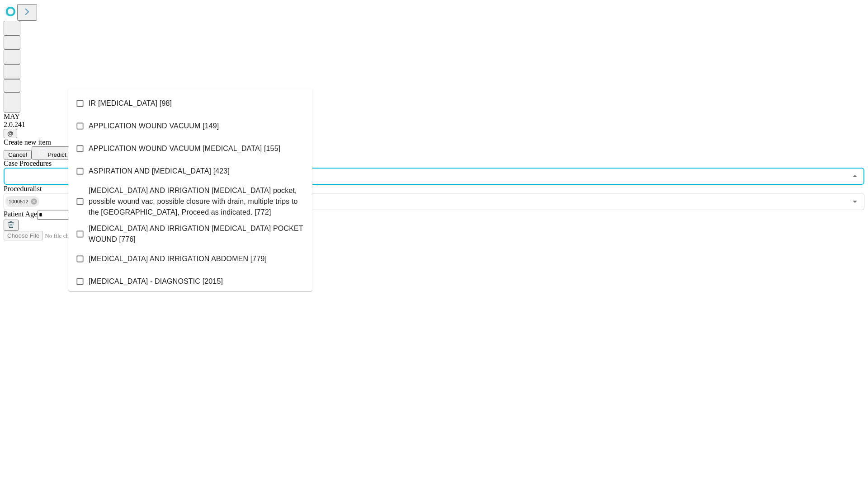  Describe the element at coordinates (27, 142) in the screenshot. I see `span: Create new item` at that location.